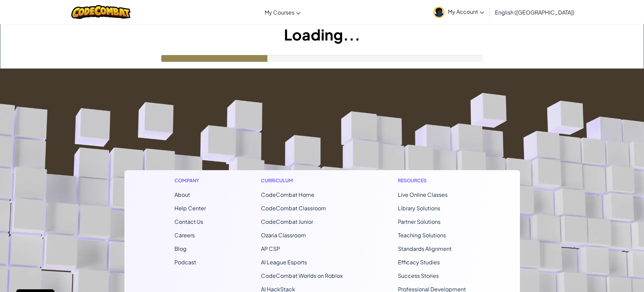 This screenshot has width=644, height=292. I want to click on h1: Curriculum, so click(302, 180).